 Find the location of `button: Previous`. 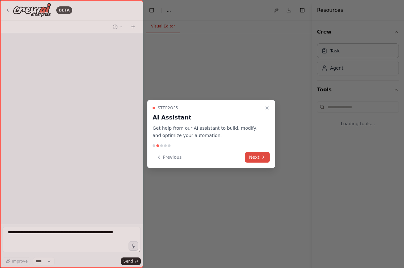

button: Previous is located at coordinates (169, 157).